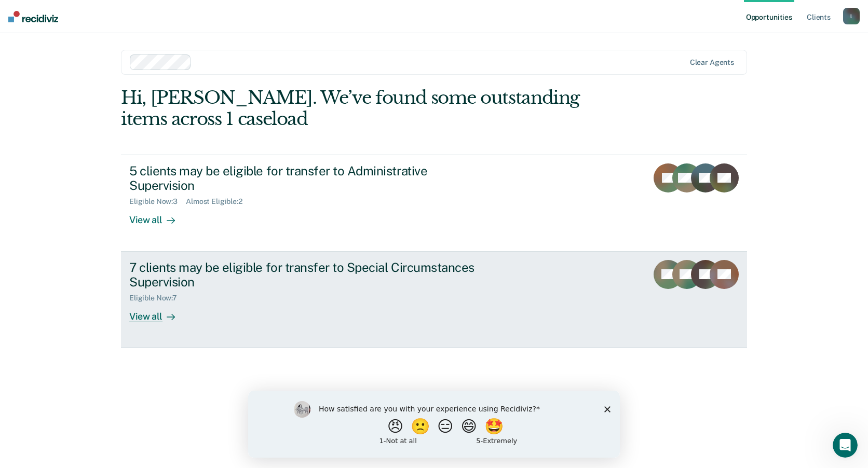 This screenshot has height=468, width=868. Describe the element at coordinates (434, 203) in the screenshot. I see `a: 5 clients may be eligible for transfer to Administrative SupervisionEligible Now:3Almost Eligible...` at that location.